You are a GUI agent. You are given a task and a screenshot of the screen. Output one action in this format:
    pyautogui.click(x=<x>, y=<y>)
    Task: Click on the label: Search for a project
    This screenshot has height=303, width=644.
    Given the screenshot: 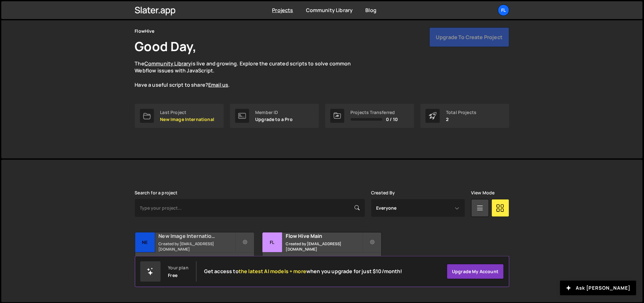 What is the action you would take?
    pyautogui.click(x=156, y=192)
    